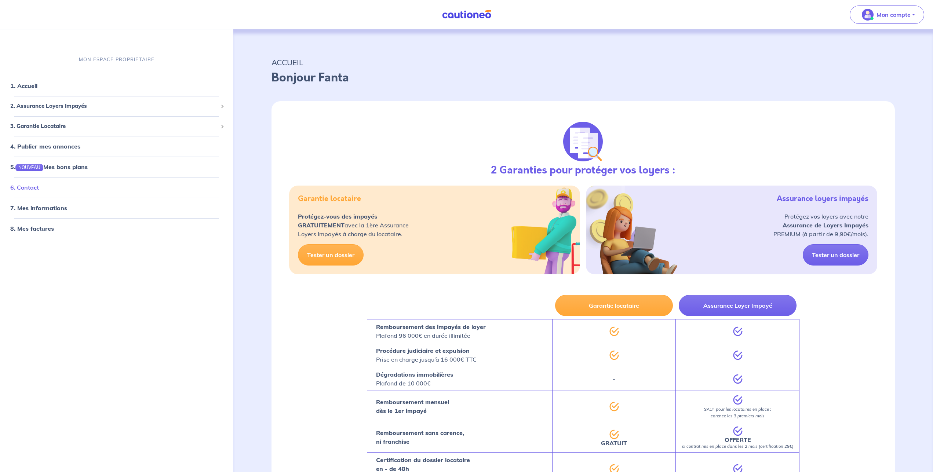 The height and width of the screenshot is (472, 933). What do you see at coordinates (117, 229) in the screenshot?
I see `div: 8. Mes factures` at bounding box center [117, 229].